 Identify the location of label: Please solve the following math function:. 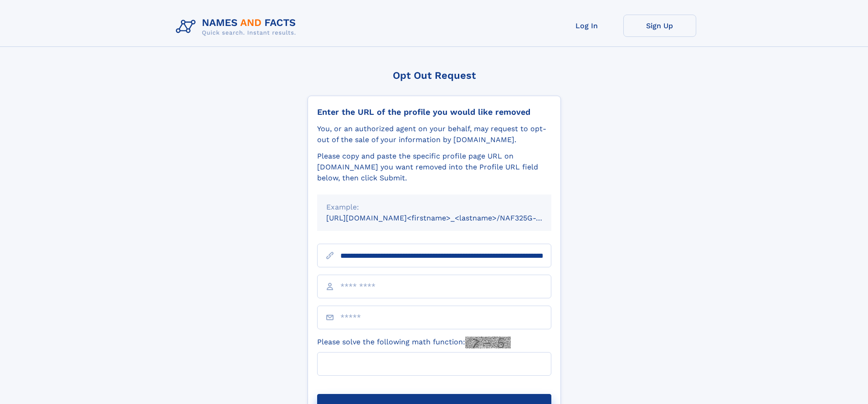
(413, 342).